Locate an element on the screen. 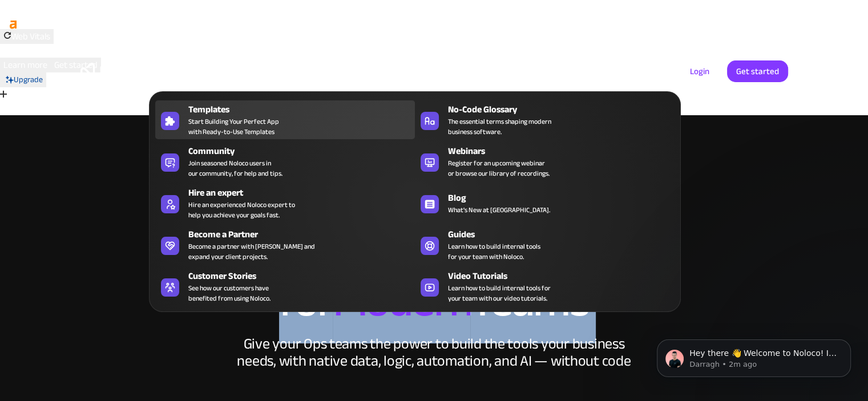 This screenshot has width=868, height=401. div: Hire an experienced Noloco expert to help you achieve your goals fast. is located at coordinates (241, 210).